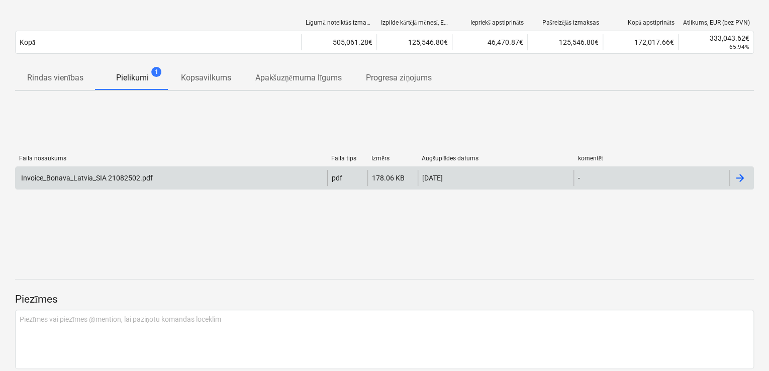  I want to click on div: Chat Widget, so click(744, 347).